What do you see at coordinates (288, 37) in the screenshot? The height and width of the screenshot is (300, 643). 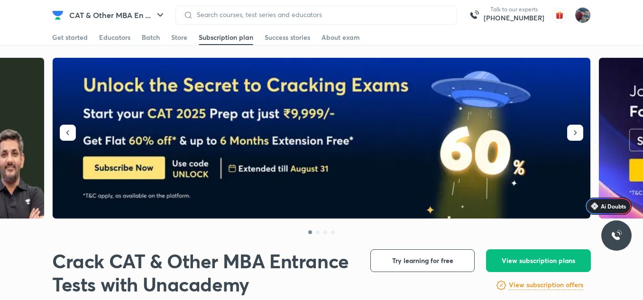 I see `a: Success stories` at bounding box center [288, 37].